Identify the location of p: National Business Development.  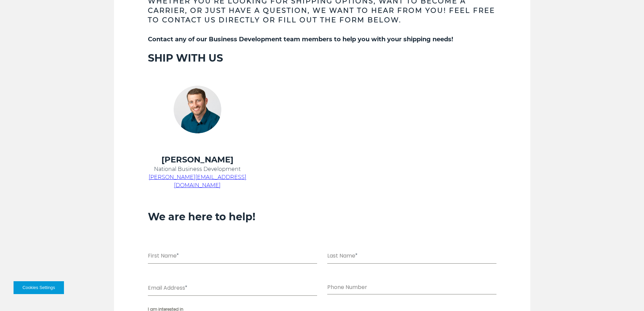
(198, 169).